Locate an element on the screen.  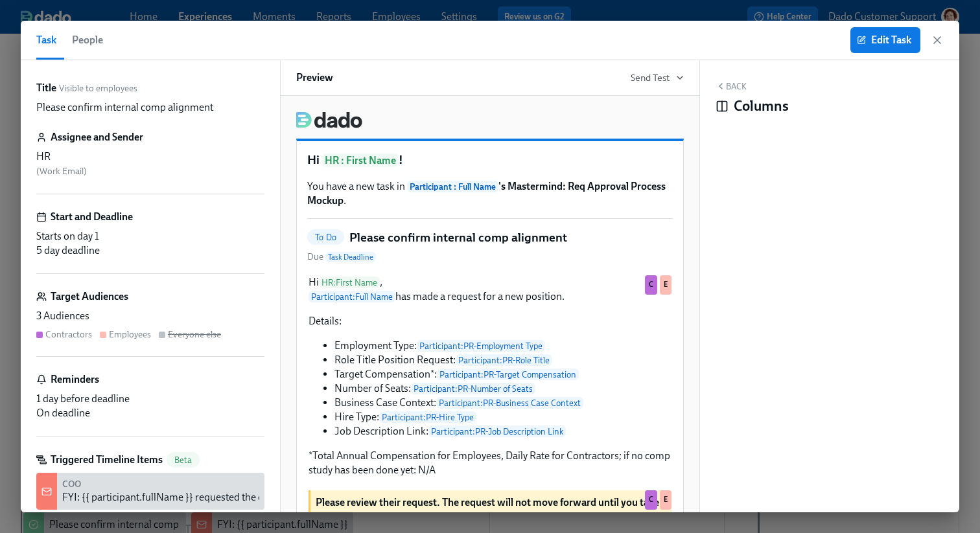
div: HiHR:First Name, Participant:Full Namehas made a request for a new position. Details: Employment ... is located at coordinates (490, 376).